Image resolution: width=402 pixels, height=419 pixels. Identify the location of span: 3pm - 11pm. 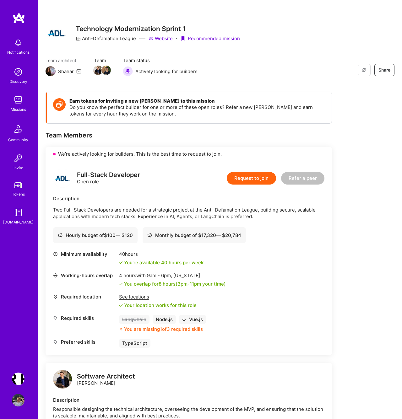
(189, 284).